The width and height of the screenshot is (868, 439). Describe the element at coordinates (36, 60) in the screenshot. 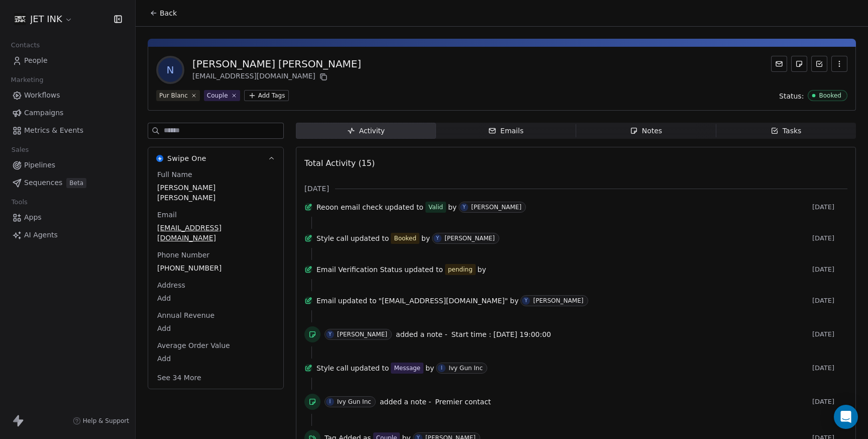

I see `span: People` at that location.